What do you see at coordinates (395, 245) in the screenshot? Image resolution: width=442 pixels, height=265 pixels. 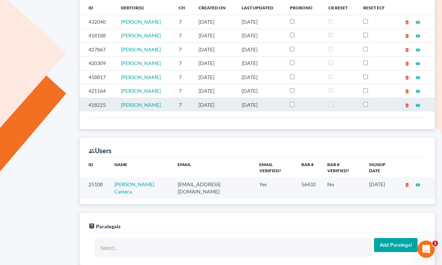 I see `input: Add Paralegal` at bounding box center [395, 245].